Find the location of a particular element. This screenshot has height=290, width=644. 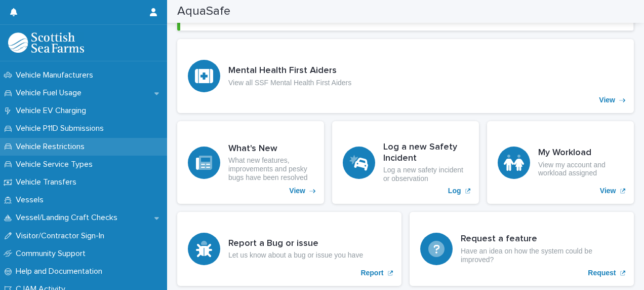

p: Vehicle Service Types is located at coordinates (56, 164).